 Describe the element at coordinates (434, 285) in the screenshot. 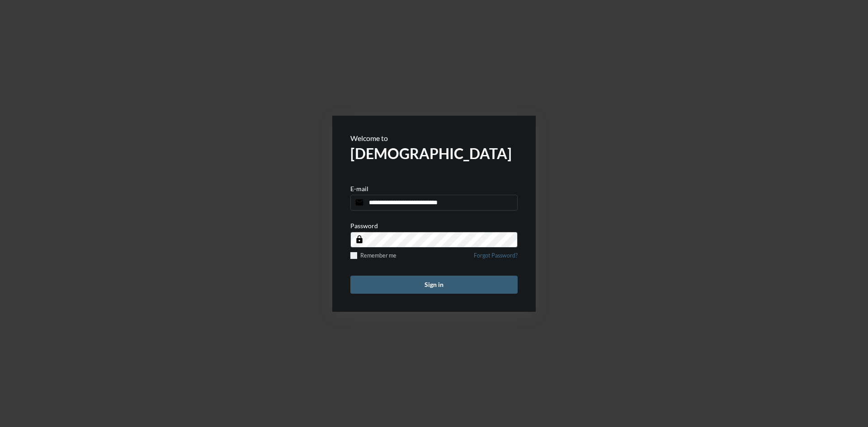

I see `button: Sign in` at that location.